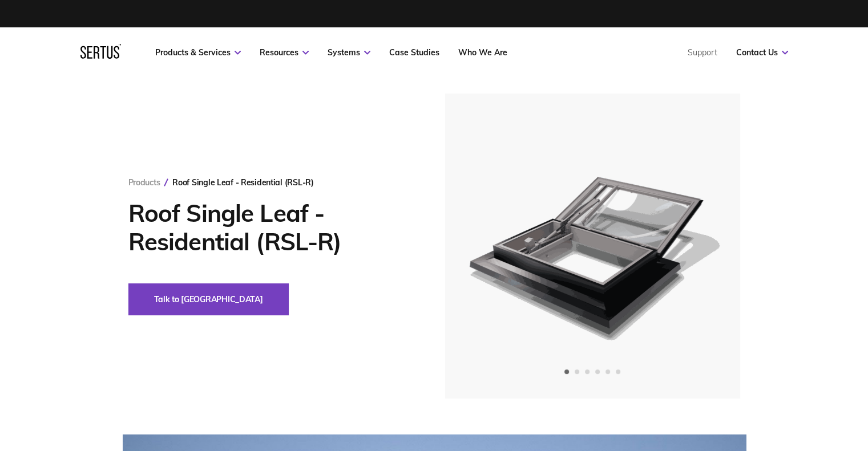  Describe the element at coordinates (284, 52) in the screenshot. I see `a: Resources` at that location.